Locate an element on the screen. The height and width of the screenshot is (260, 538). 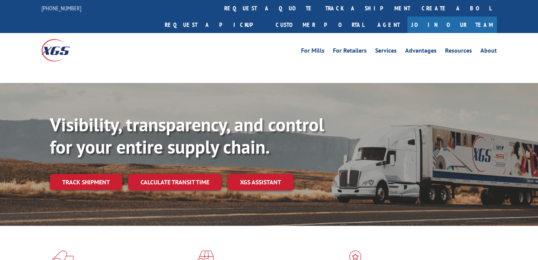
a: Calculate transit time is located at coordinates (175, 182).